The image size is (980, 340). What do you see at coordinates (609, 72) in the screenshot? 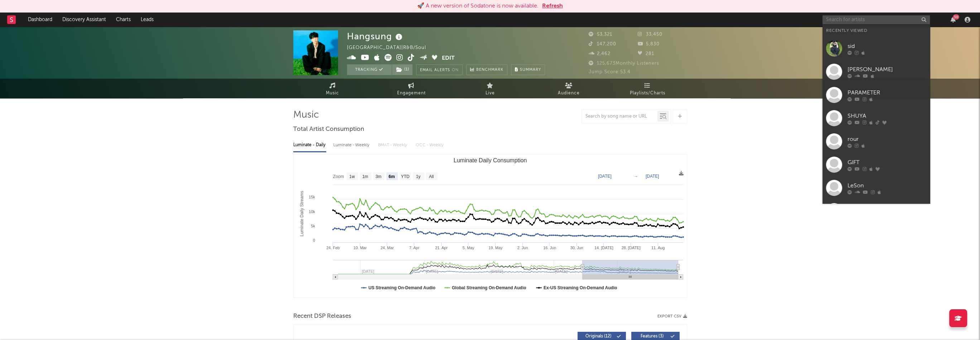
I see `span: Jump Score: 53.4` at bounding box center [609, 72].